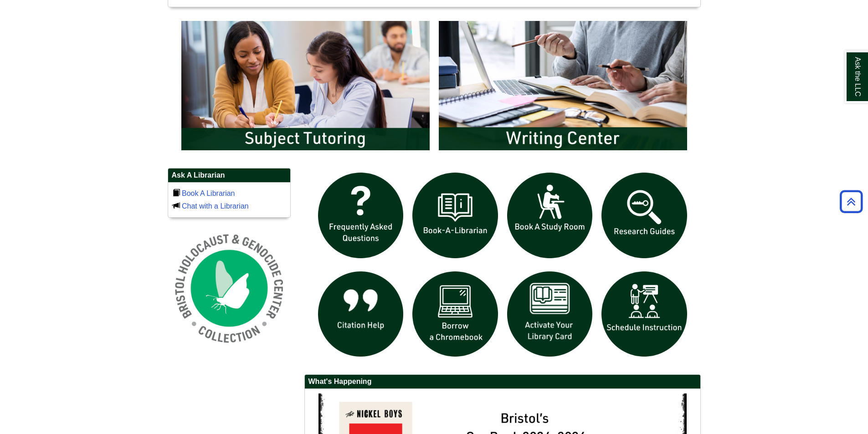 The height and width of the screenshot is (434, 868). Describe the element at coordinates (644, 215) in the screenshot. I see `img: Research Guides icon links to research guides web page` at that location.